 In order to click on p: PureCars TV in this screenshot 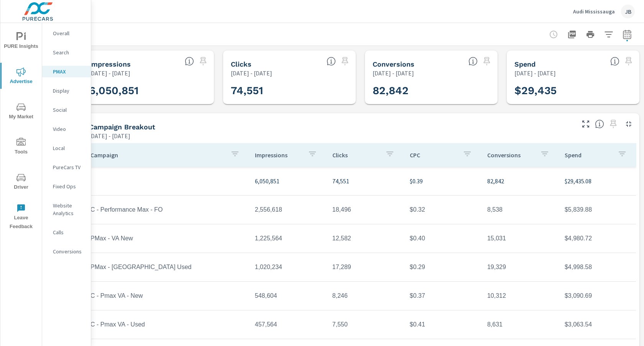, I will do `click(69, 167)`.